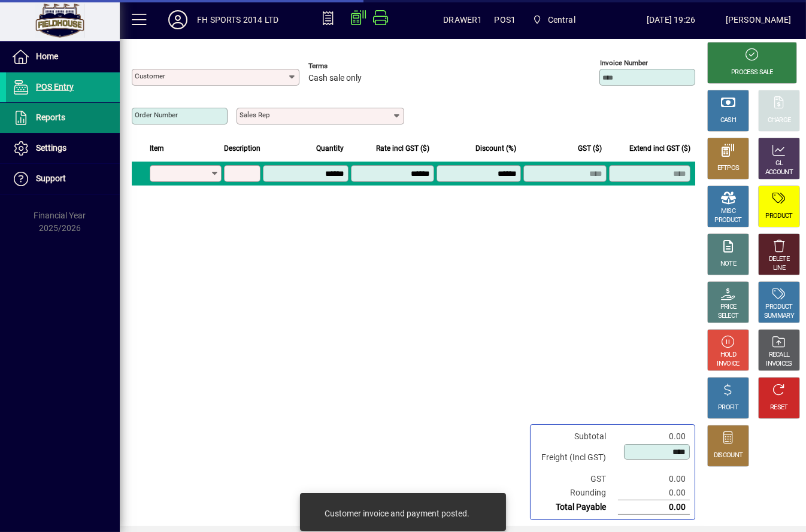 The height and width of the screenshot is (532, 806). I want to click on div: DELETE, so click(779, 259).